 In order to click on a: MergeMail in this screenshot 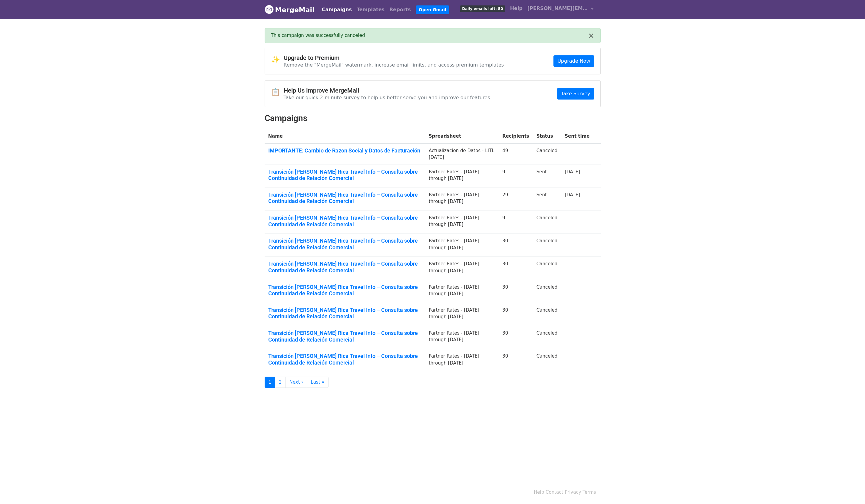, I will do `click(290, 10)`.